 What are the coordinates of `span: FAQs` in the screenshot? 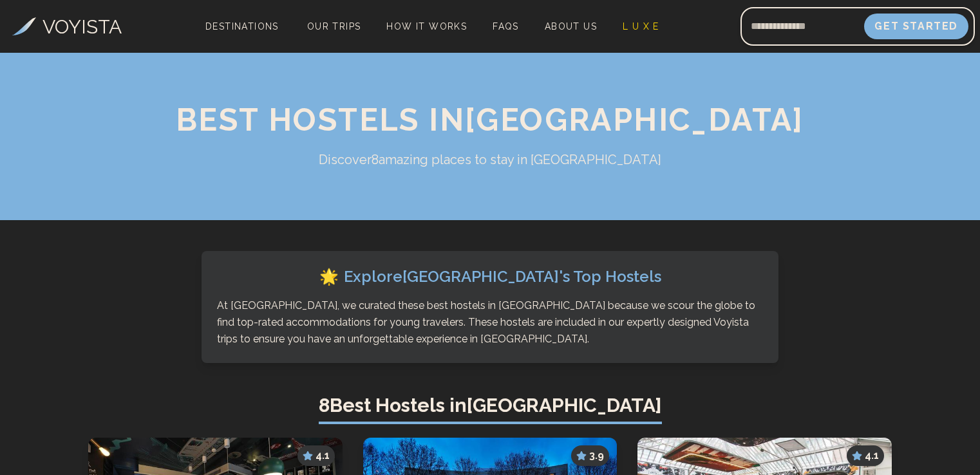 It's located at (505, 26).